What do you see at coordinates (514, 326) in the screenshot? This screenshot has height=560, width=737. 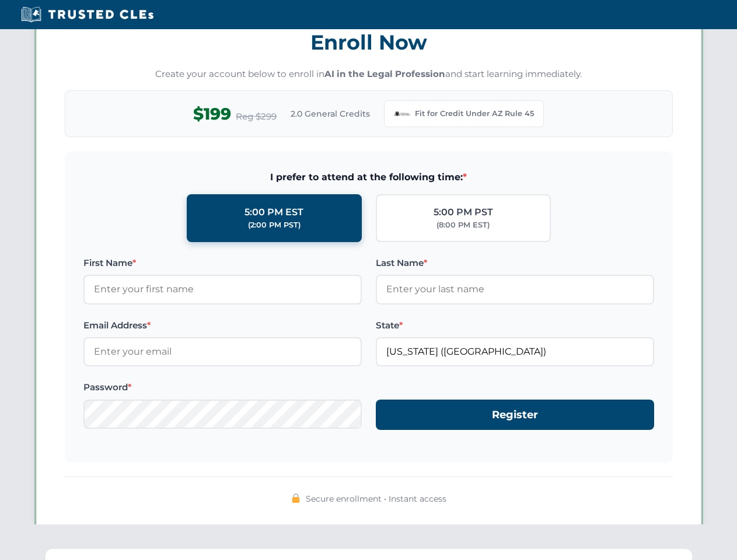 I see `label: State` at bounding box center [514, 326].